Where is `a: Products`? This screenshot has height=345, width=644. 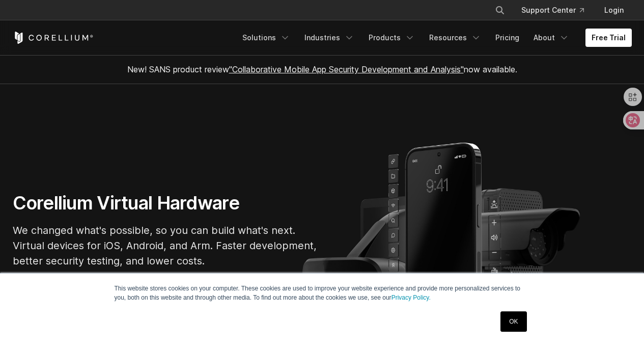 a: Products is located at coordinates (392, 38).